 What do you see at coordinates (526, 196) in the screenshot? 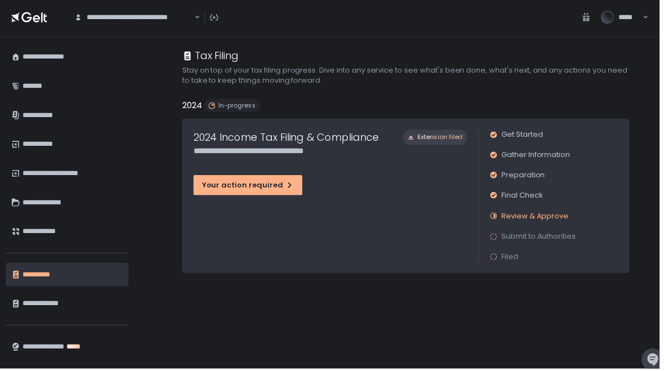
I see `span: Final Check` at bounding box center [526, 196].